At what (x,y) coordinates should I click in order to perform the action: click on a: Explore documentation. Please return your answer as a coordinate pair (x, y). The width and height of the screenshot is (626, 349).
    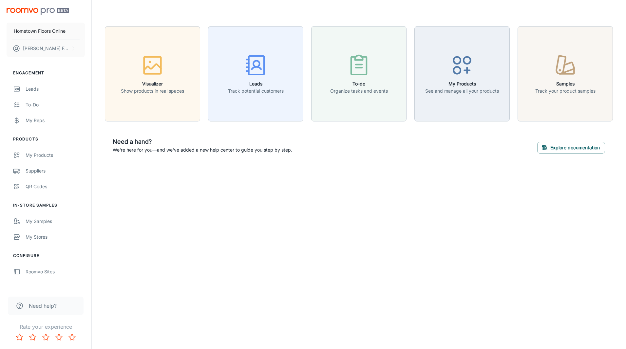
    Looking at the image, I should click on (571, 147).